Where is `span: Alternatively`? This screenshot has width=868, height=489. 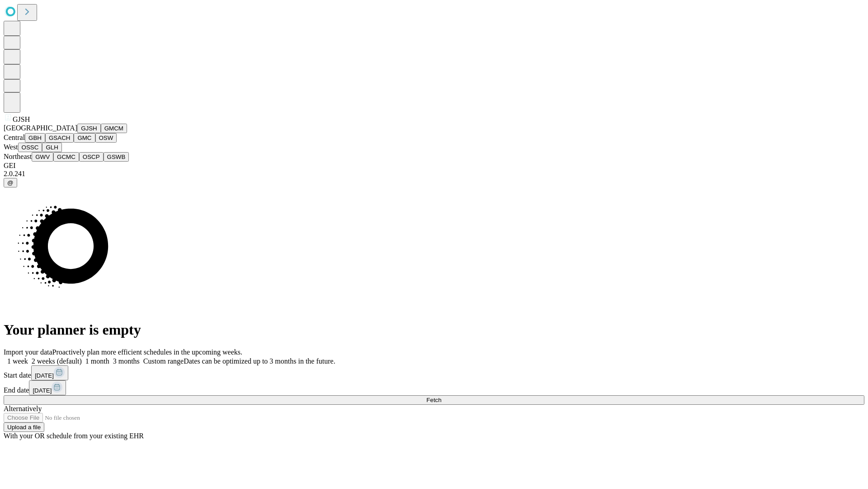 span: Alternatively is located at coordinates (23, 409).